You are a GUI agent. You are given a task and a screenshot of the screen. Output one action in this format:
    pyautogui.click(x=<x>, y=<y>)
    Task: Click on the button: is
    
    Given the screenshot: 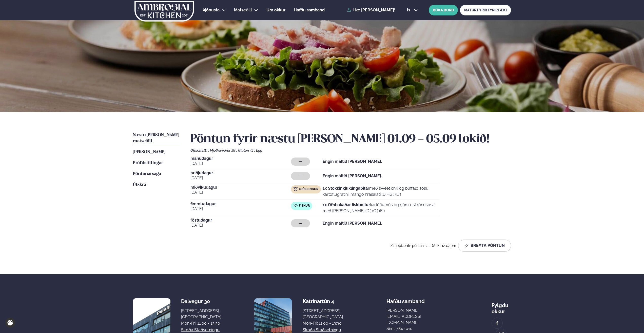 What is the action you would take?
    pyautogui.click(x=412, y=10)
    